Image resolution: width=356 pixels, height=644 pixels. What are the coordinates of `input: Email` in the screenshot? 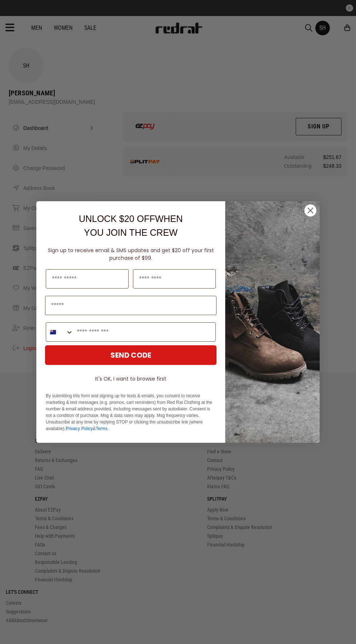 It's located at (131, 305).